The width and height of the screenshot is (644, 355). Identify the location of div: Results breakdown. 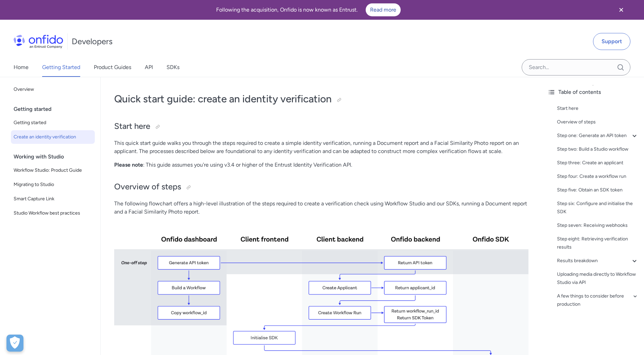
(598, 261).